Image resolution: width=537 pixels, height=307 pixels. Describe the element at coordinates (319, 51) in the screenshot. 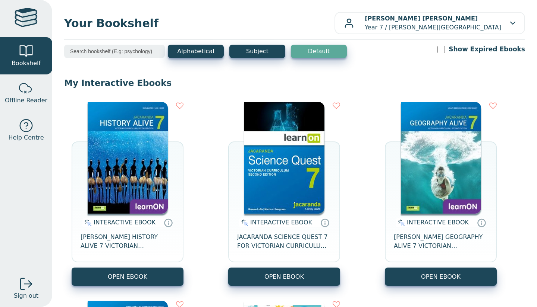

I see `button: Default` at that location.